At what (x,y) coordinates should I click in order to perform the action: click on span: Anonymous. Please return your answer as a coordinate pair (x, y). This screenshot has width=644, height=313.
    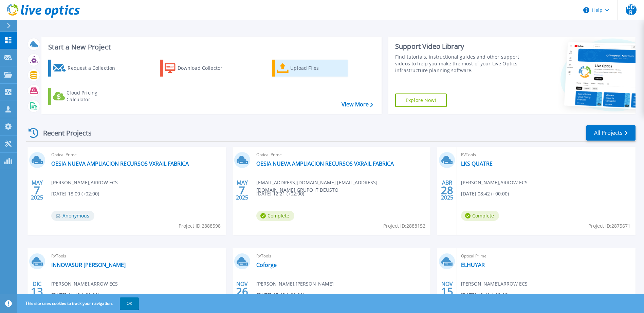
    Looking at the image, I should click on (73, 216).